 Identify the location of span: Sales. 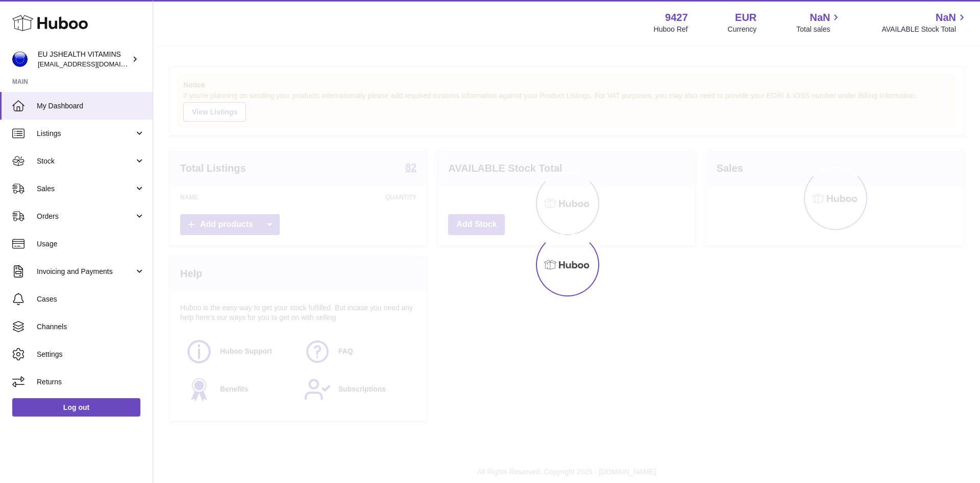
(85, 189).